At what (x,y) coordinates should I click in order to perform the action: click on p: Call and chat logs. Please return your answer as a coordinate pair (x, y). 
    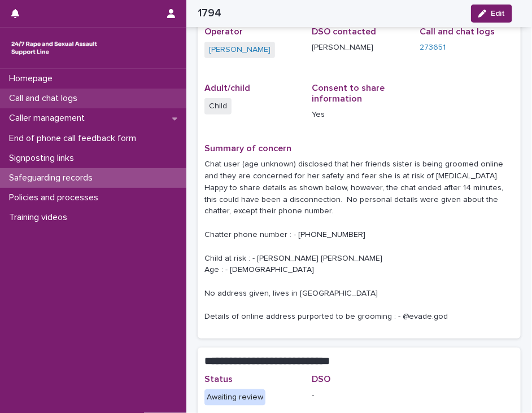
    Looking at the image, I should click on (45, 98).